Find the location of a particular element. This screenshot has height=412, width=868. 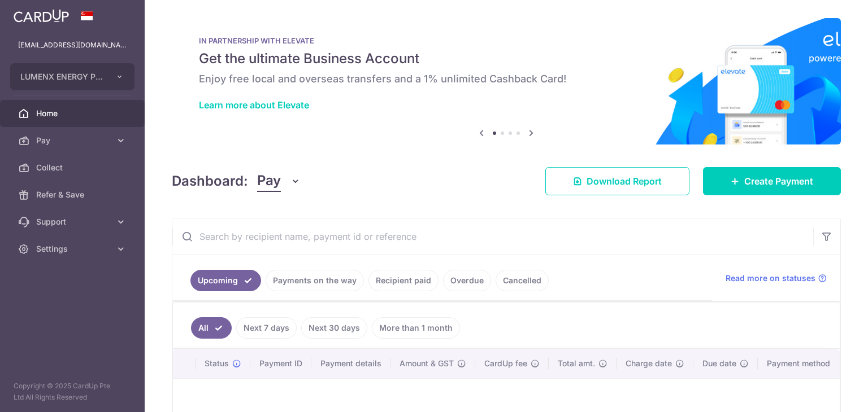

span: Settings is located at coordinates (73, 249).